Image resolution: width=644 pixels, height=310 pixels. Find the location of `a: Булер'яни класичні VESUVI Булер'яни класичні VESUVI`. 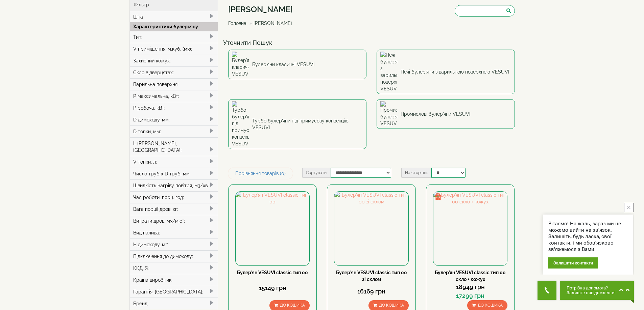

a: Булер'яни класичні VESUVI Булер'яни класичні VESUVI is located at coordinates (297, 64).